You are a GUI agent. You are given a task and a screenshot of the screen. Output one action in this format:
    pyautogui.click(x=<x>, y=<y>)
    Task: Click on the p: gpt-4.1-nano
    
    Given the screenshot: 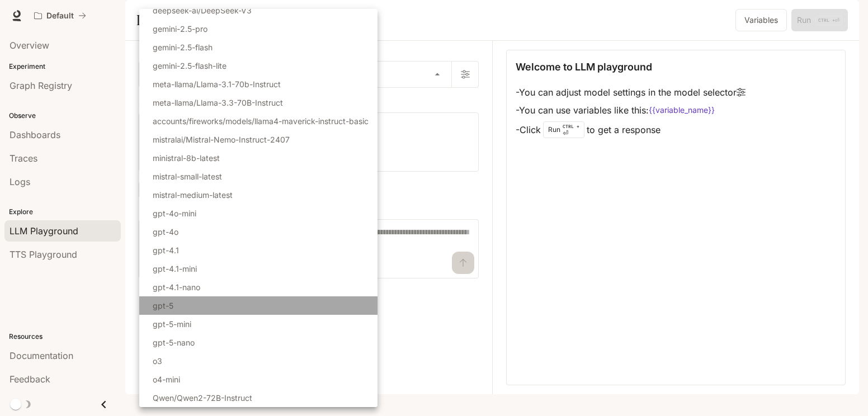 What is the action you would take?
    pyautogui.click(x=176, y=287)
    